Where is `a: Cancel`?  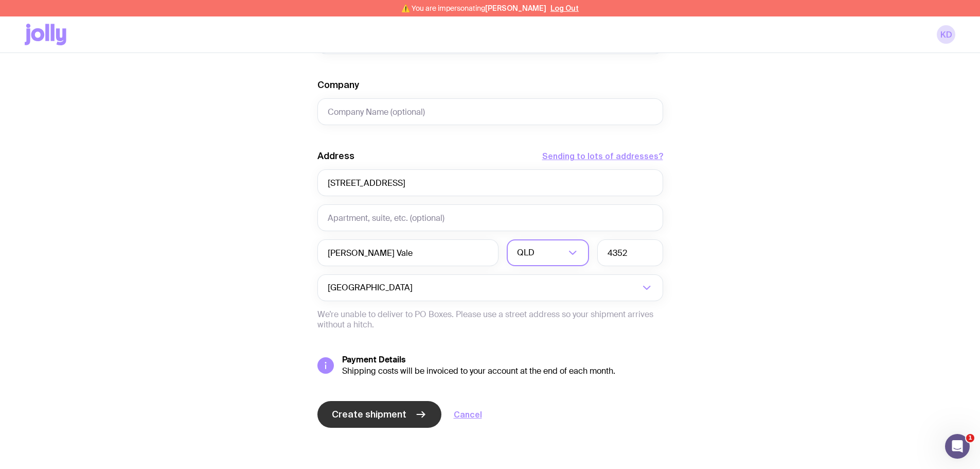 a: Cancel is located at coordinates (468, 415).